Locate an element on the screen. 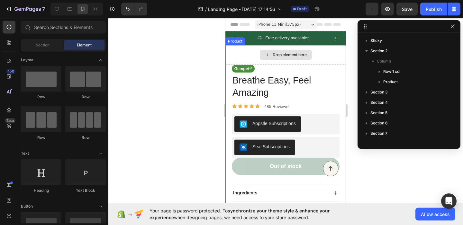  button: Seal Subscriptions is located at coordinates (39, 129).